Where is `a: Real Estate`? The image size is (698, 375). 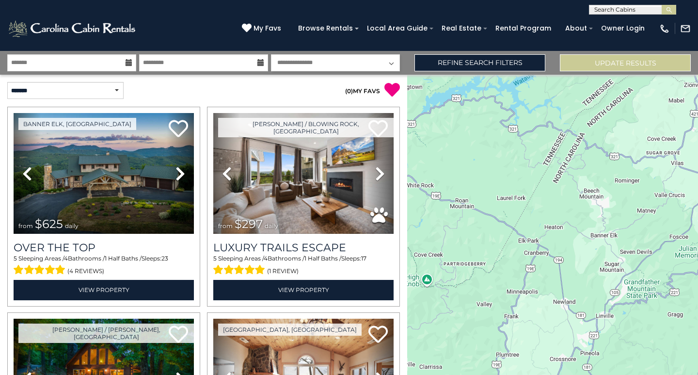
a: Real Estate is located at coordinates (461, 28).